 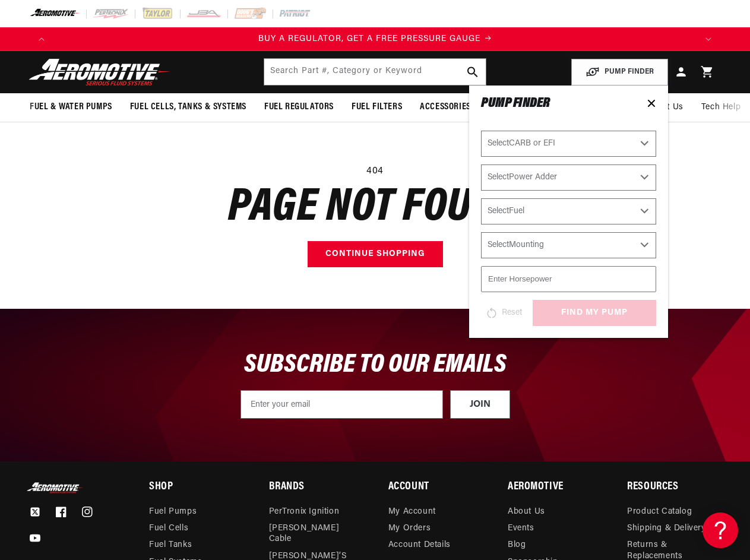 I want to click on a: Fuel Pumps, so click(x=173, y=513).